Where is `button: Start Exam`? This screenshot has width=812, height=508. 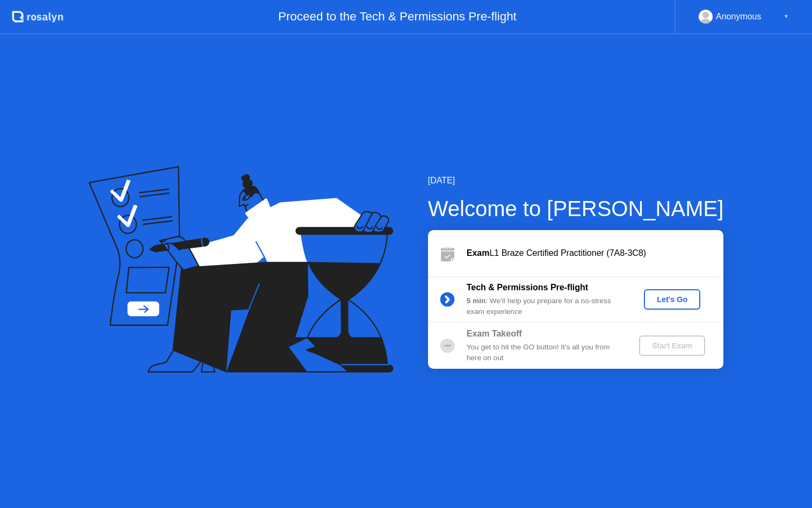 button: Start Exam is located at coordinates (672, 346).